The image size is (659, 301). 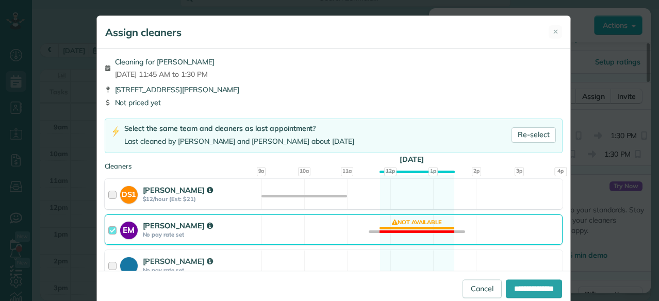 I want to click on strong: EM, so click(x=129, y=229).